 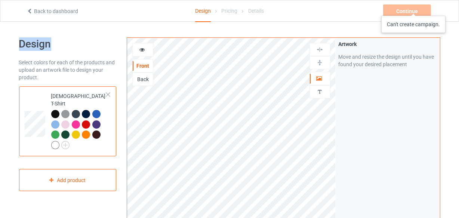 I want to click on div: Select colors for each of the products and upload an artwork file to design your product., so click(x=68, y=70).